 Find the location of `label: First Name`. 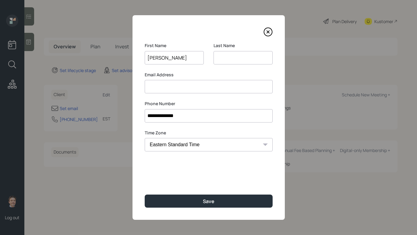

label: First Name is located at coordinates (174, 46).